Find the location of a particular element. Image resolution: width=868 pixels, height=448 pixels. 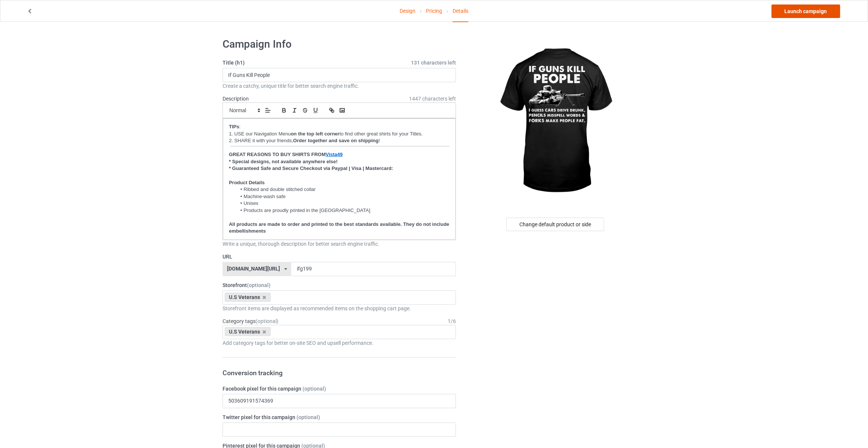

label: Storefront is located at coordinates (339, 285).